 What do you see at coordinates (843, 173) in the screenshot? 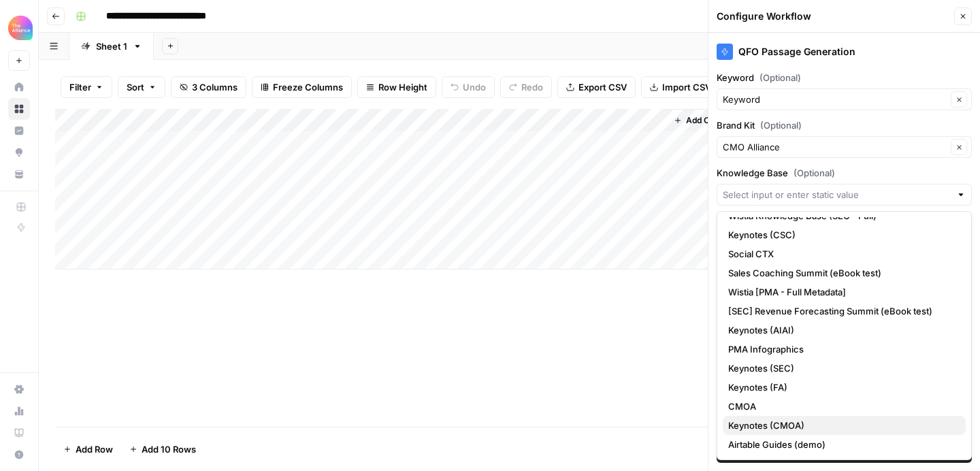
I see `label: Knowledge Base` at bounding box center [843, 173].